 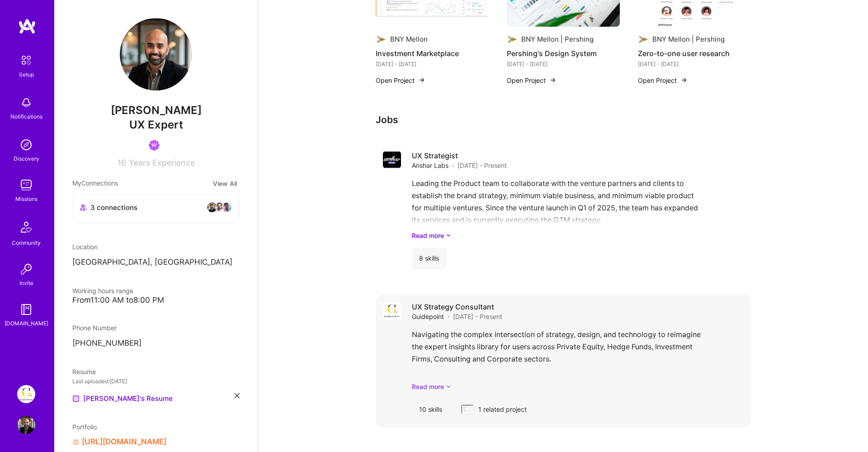 What do you see at coordinates (156, 209) in the screenshot?
I see `button: 3 connectionsavataravataravatar` at bounding box center [156, 209].